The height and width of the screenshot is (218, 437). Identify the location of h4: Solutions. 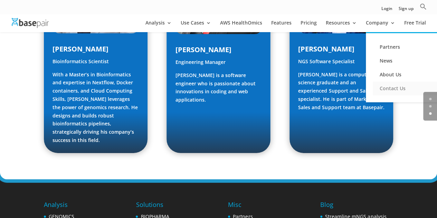
(172, 206).